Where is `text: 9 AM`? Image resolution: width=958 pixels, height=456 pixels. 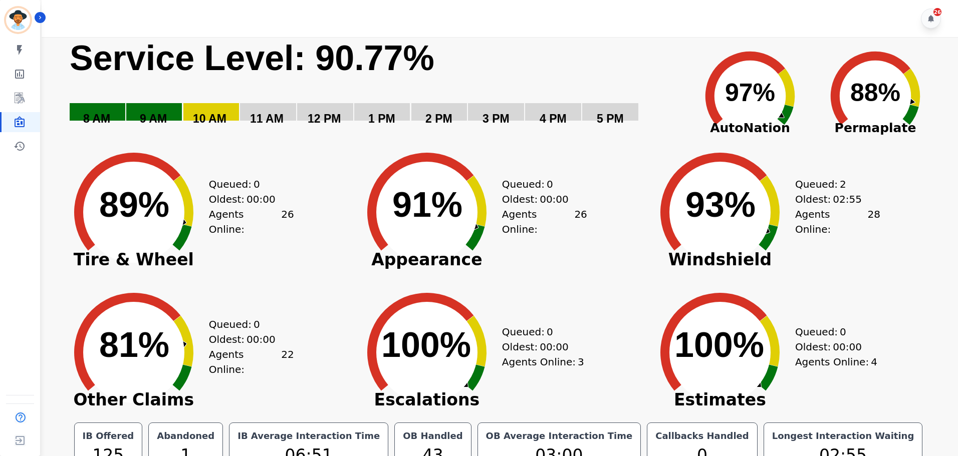
text: 9 AM is located at coordinates (153, 119).